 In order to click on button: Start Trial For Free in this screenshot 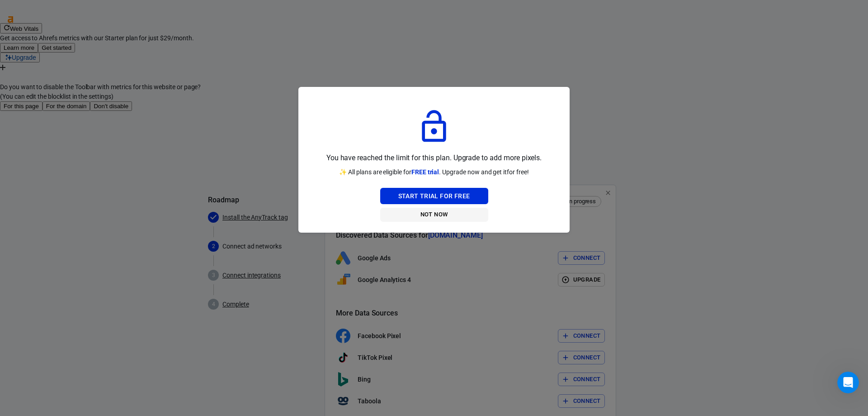, I will do `click(434, 196)`.